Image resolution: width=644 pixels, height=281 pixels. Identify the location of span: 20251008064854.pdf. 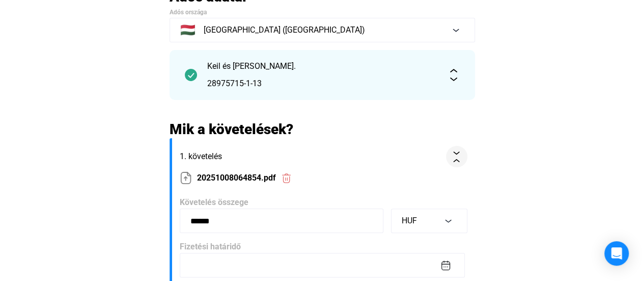
(236, 178).